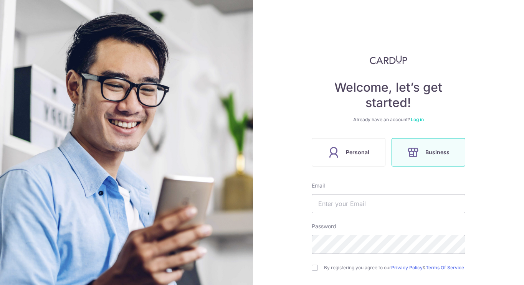  I want to click on a: Privacy Policy, so click(407, 268).